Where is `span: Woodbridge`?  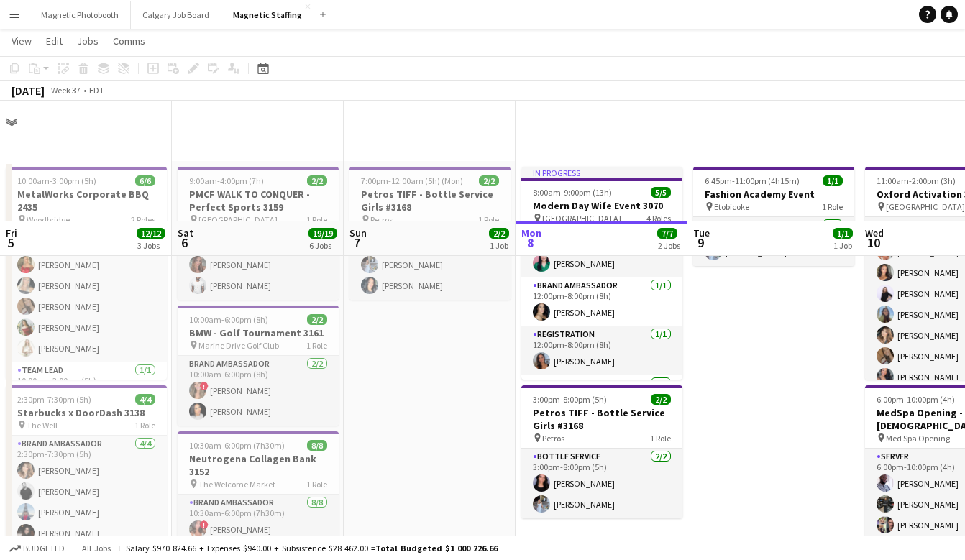 span: Woodbridge is located at coordinates (48, 219).